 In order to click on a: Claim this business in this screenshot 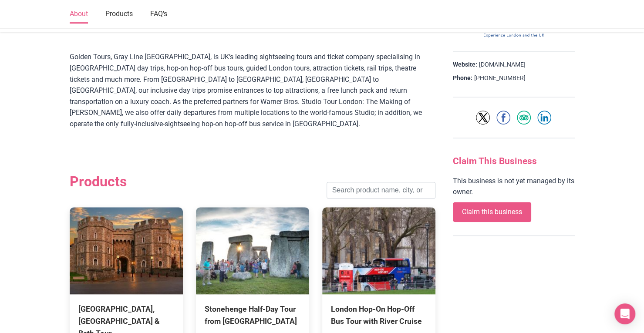, I will do `click(492, 212)`.